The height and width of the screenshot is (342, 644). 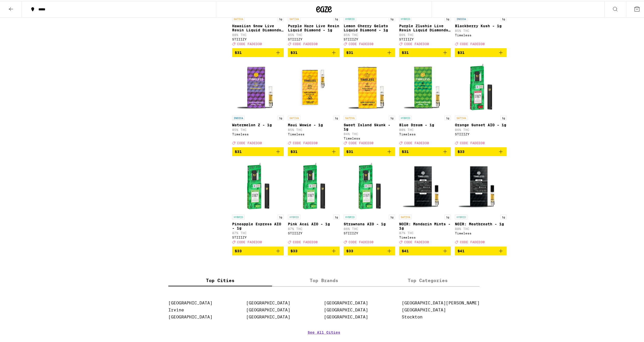 What do you see at coordinates (314, 27) in the screenshot?
I see `p: Purple Haze Live Resin Liquid Diamond - 1g` at bounding box center [314, 27].